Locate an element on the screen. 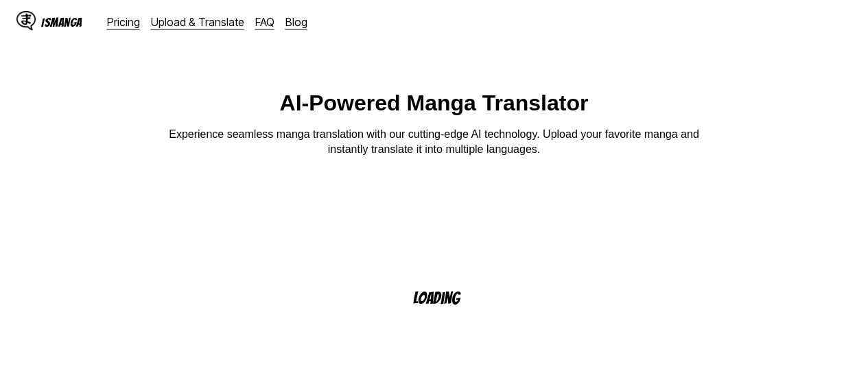 The image size is (868, 391). a: IsManga LogoIsManga is located at coordinates (62, 22).